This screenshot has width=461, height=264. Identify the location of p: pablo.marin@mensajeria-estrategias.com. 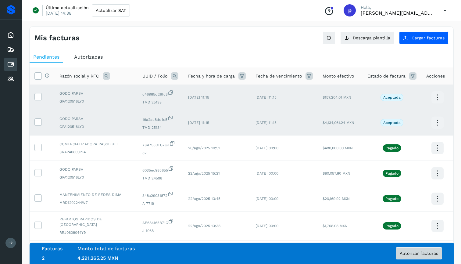
(397, 13).